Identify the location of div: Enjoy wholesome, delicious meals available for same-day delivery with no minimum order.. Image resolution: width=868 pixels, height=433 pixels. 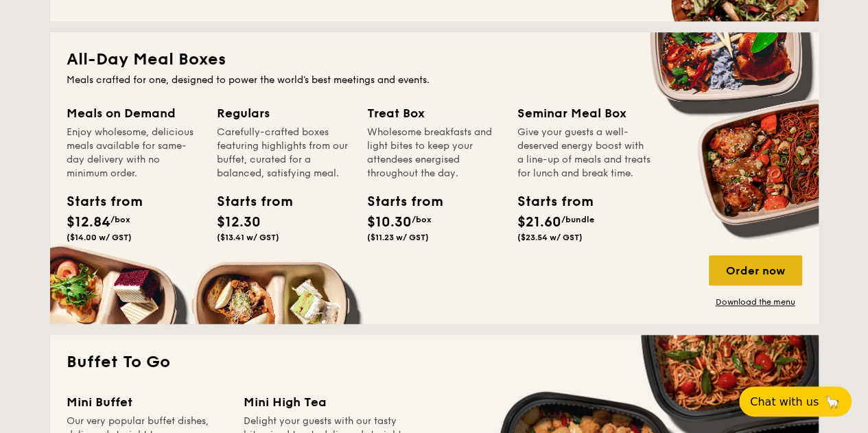
(133, 153).